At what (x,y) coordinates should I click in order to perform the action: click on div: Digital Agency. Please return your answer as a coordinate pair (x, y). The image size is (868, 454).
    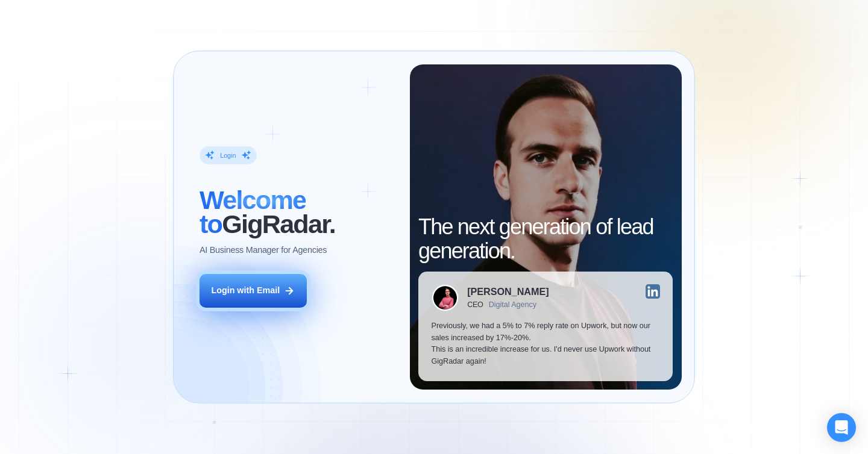
    Looking at the image, I should click on (513, 305).